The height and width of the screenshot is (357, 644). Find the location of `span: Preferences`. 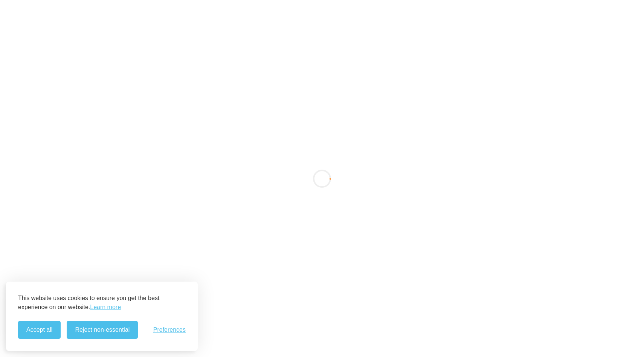

span: Preferences is located at coordinates (170, 330).